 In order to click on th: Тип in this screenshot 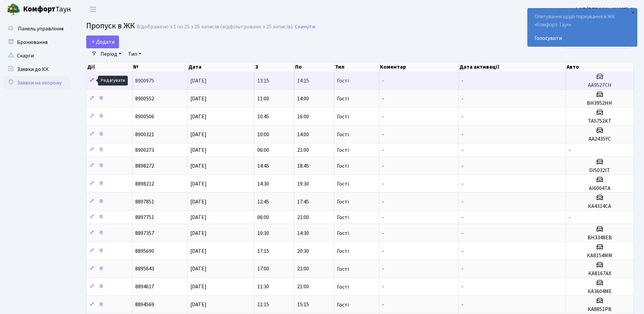, I will do `click(357, 67)`.